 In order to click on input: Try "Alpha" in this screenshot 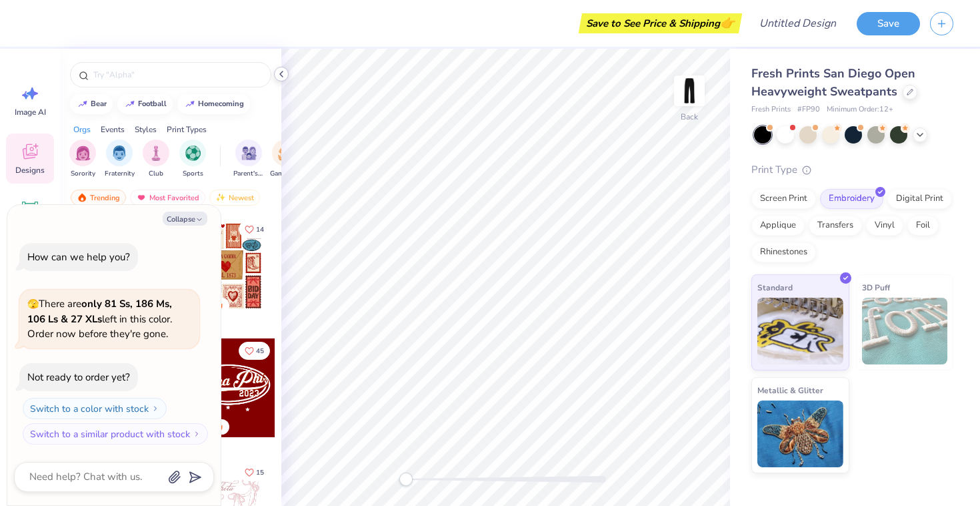, I will do `click(178, 75)`.